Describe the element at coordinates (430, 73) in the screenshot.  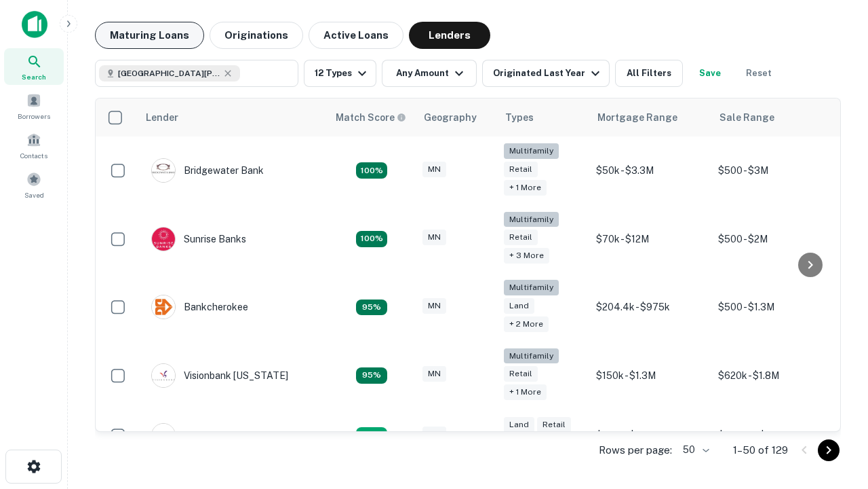
I see `button: Any Amount` at that location.